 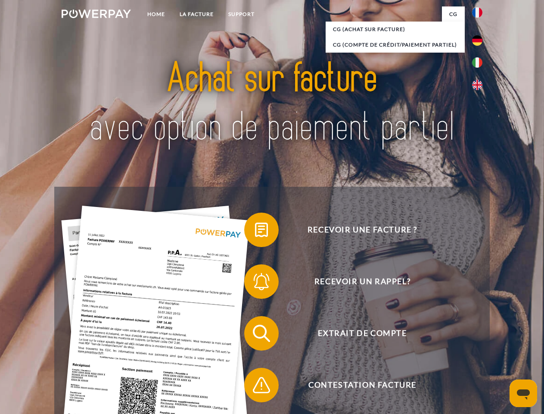 I want to click on button: Recevoir un rappel?, so click(x=357, y=282).